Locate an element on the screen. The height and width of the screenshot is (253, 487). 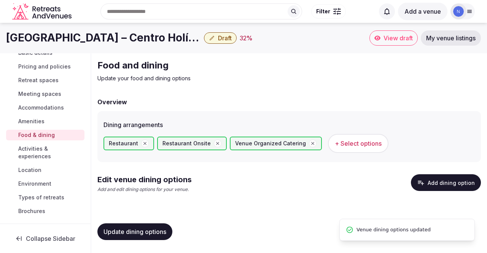
label: Dining arrangements is located at coordinates (289, 125).